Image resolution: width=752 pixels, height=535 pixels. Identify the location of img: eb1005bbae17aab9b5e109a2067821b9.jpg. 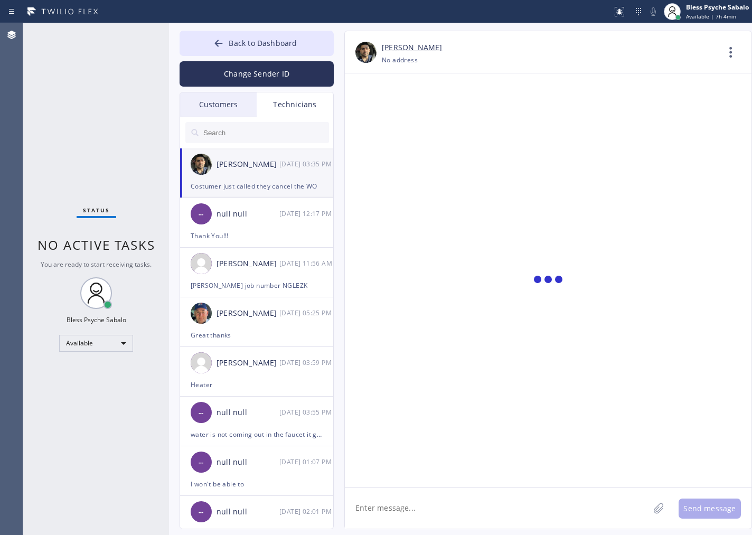
(201, 313).